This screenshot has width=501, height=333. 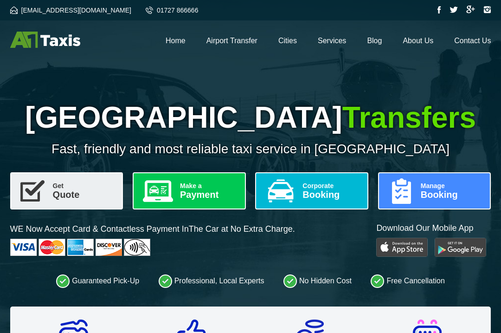 What do you see at coordinates (331, 186) in the screenshot?
I see `span: Corporate` at bounding box center [331, 186].